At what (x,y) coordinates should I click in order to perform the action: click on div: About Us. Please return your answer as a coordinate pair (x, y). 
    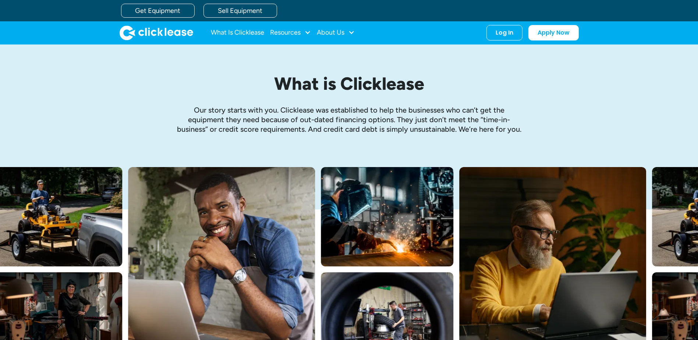
    Looking at the image, I should click on (335, 33).